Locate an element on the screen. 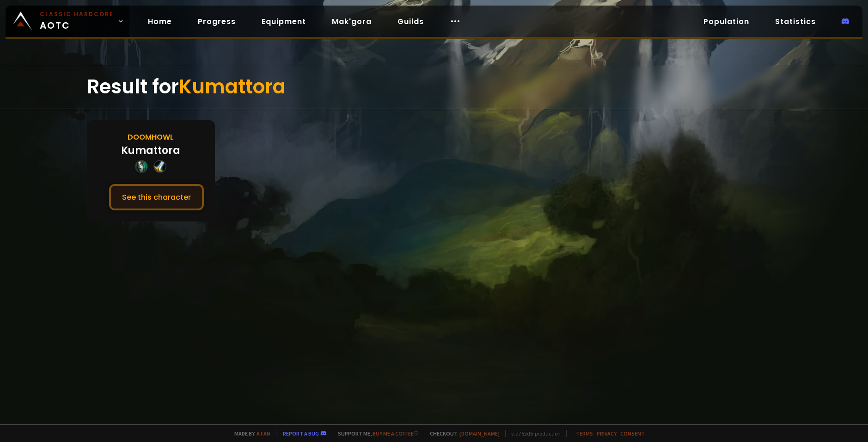  a: Classic HardcoreAOTC is located at coordinates (67, 21).